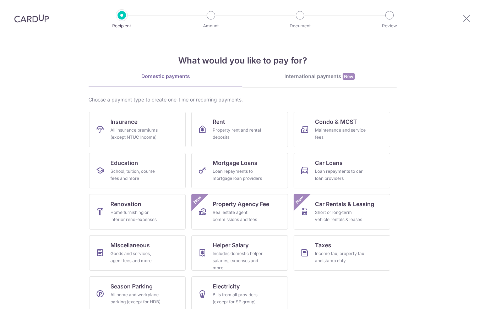 The height and width of the screenshot is (309, 485). What do you see at coordinates (137, 171) in the screenshot?
I see `a: EducationSchool, tuition, course fees and more` at bounding box center [137, 171].